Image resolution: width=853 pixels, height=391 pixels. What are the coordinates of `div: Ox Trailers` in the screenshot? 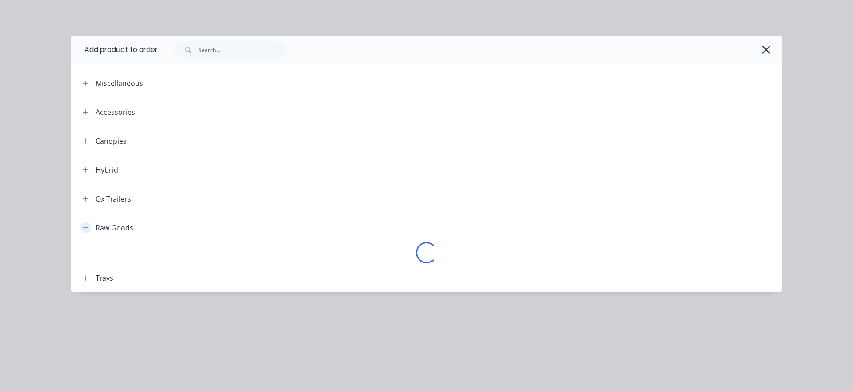 It's located at (113, 199).